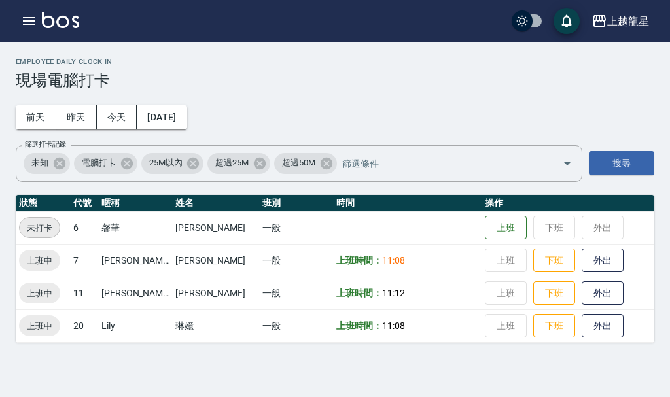 This screenshot has height=397, width=670. I want to click on button: 上班, so click(506, 228).